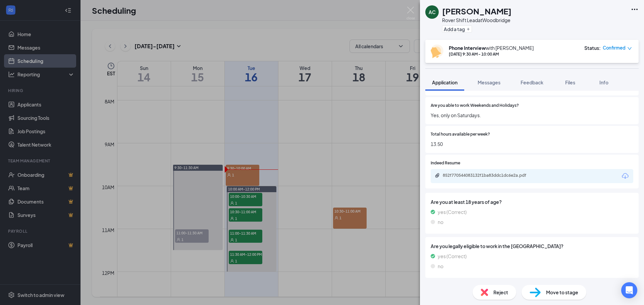 Image resolution: width=644 pixels, height=305 pixels. I want to click on span: Application, so click(444, 82).